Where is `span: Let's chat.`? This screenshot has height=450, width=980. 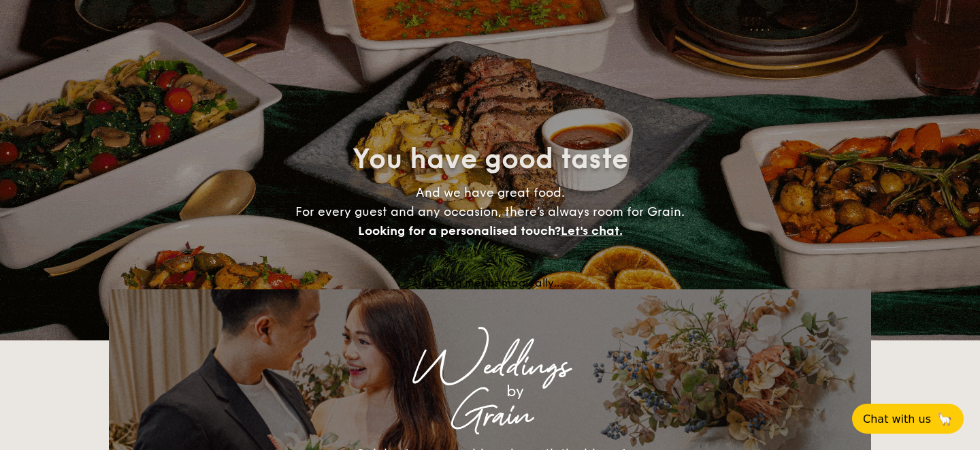 span: Let's chat. is located at coordinates (591, 231).